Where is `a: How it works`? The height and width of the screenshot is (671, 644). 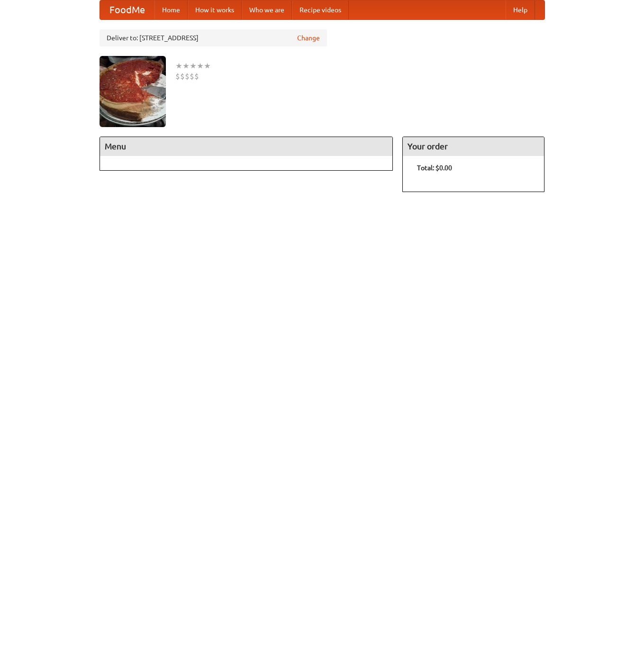 a: How it works is located at coordinates (214, 10).